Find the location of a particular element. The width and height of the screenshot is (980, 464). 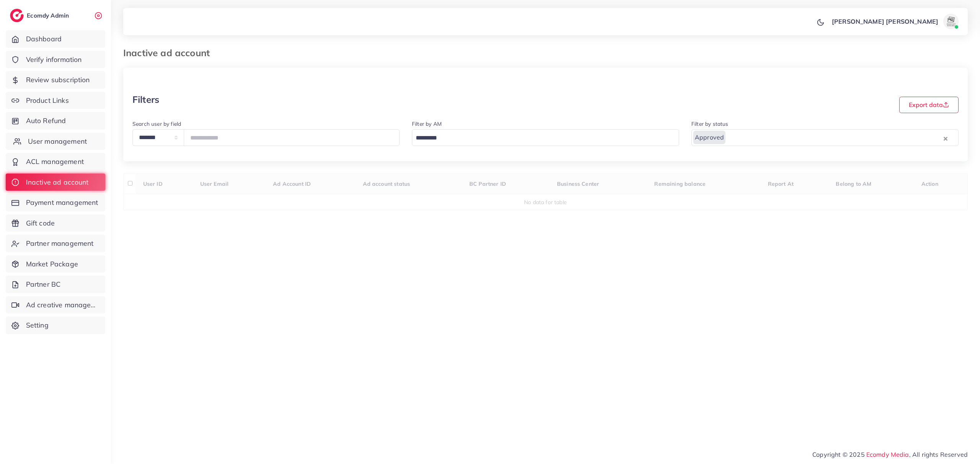

a: Partner BC is located at coordinates (55, 285).